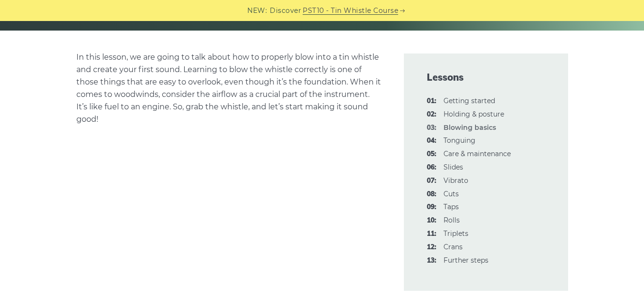 The height and width of the screenshot is (308, 644). Describe the element at coordinates (453, 247) in the screenshot. I see `a: 12:Crans` at that location.